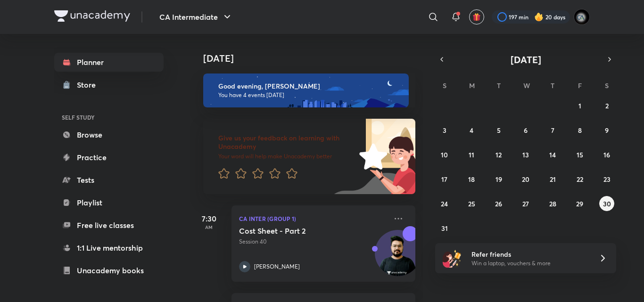 This screenshot has width=644, height=302. I want to click on abbr: August 5, 2025, so click(498, 130).